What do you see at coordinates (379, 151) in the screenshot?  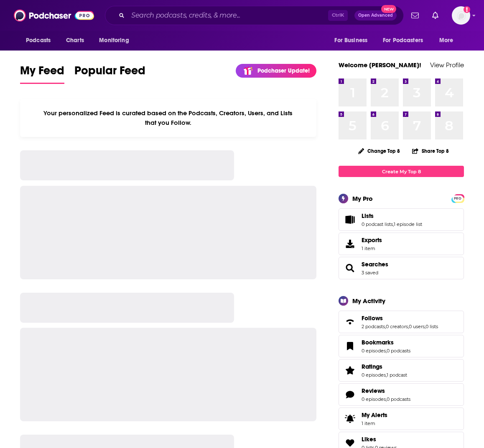 I see `button: Change Top 8` at bounding box center [379, 151].